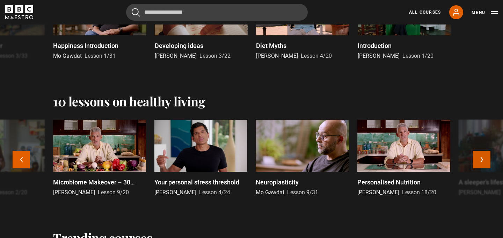 The height and width of the screenshot is (238, 503). Describe the element at coordinates (425, 12) in the screenshot. I see `a: All Courses` at that location.